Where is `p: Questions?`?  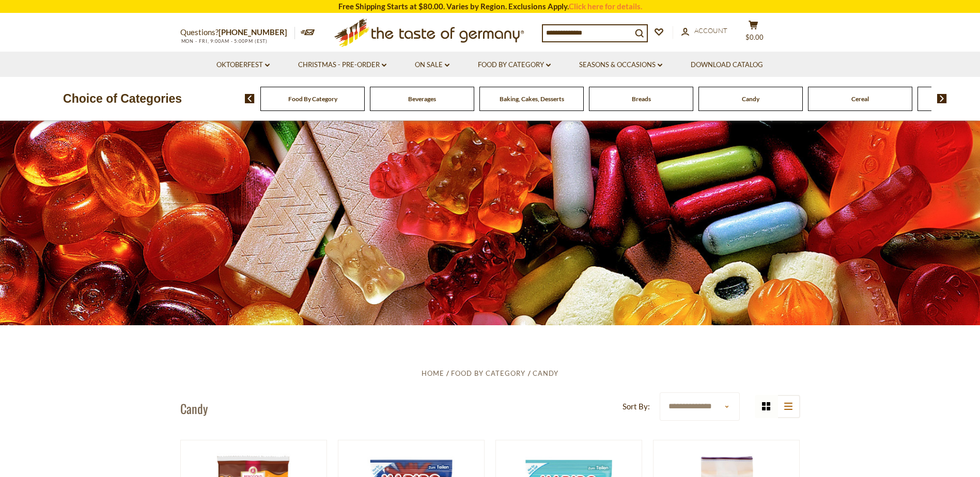 p: Questions? is located at coordinates (238, 32).